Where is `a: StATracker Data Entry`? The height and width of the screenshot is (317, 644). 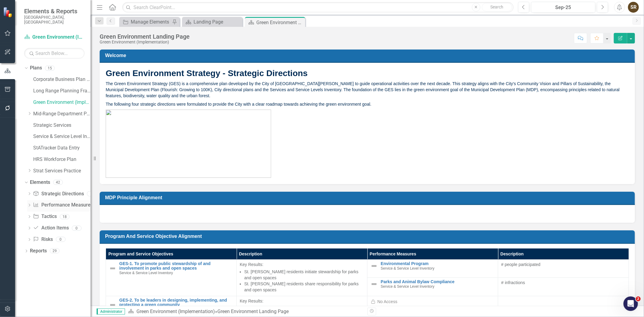
a: StATracker Data Entry is located at coordinates (62, 148).